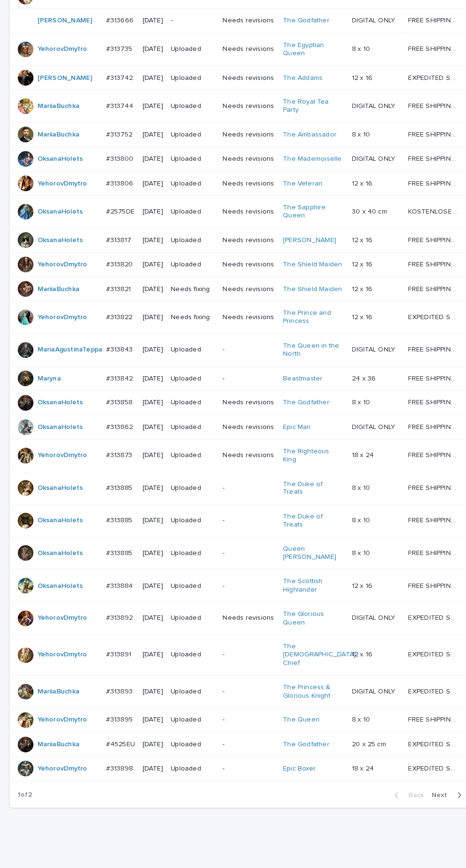 Image resolution: width=466 pixels, height=868 pixels. I want to click on a: The Ambassador, so click(302, 131).